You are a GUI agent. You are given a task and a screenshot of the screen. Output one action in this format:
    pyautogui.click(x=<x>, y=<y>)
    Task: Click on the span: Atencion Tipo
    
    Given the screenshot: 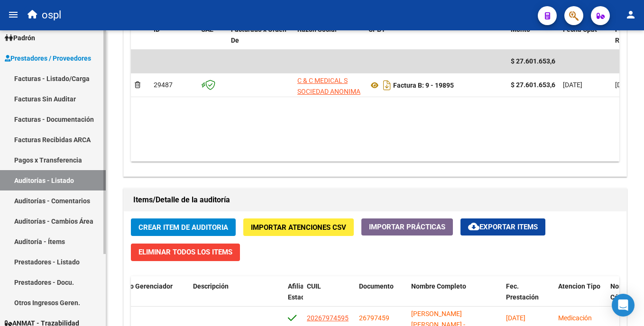 What is the action you would take?
    pyautogui.click(x=580, y=286)
    